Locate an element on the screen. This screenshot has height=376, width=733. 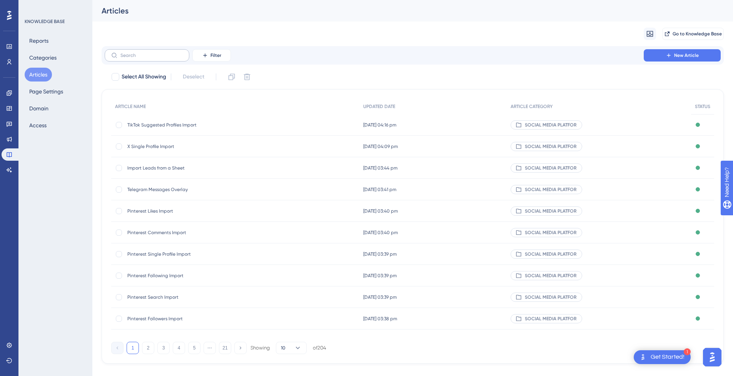
button: Articles is located at coordinates (38, 75).